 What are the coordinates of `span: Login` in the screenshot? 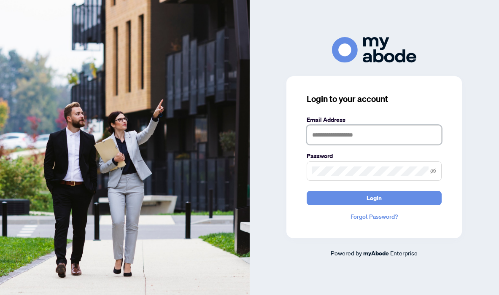 It's located at (374, 198).